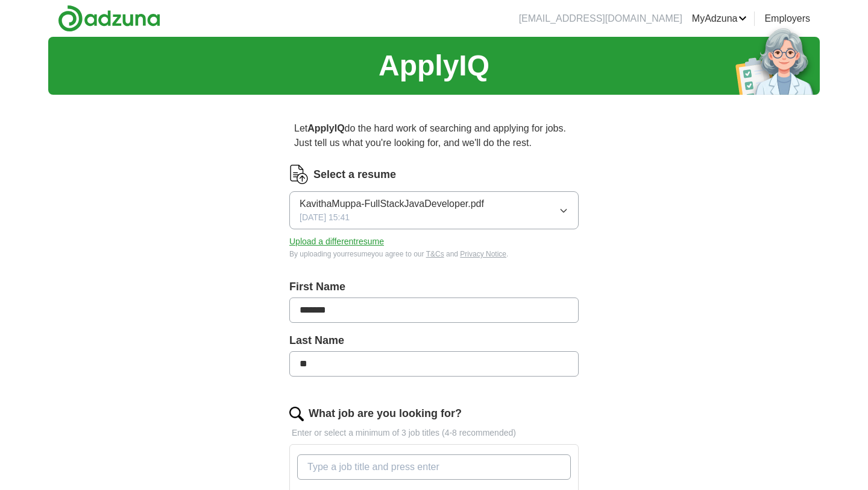 The height and width of the screenshot is (490, 868). What do you see at coordinates (434, 433) in the screenshot?
I see `p: Enter or select a minimum of 3 job titles (4-8 recommended)` at bounding box center [434, 433].